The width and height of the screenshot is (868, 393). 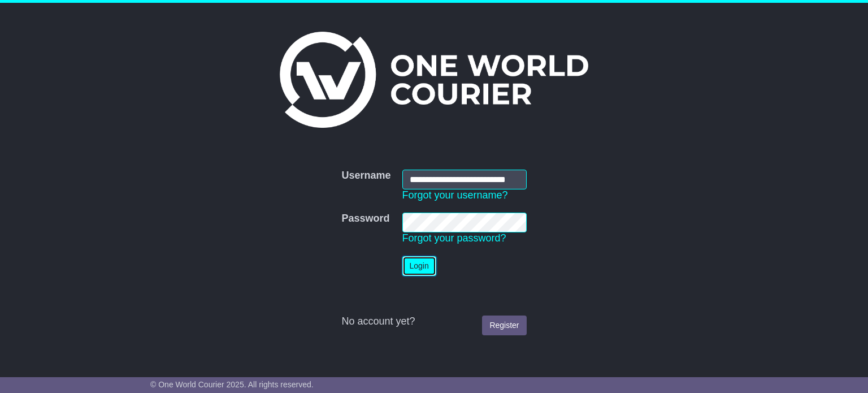 I want to click on label: Password, so click(x=365, y=219).